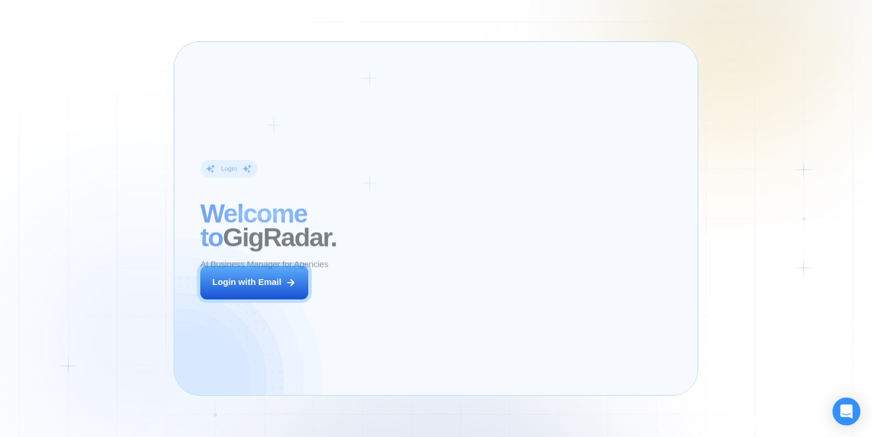  Describe the element at coordinates (477, 297) in the screenshot. I see `div: CEO` at that location.